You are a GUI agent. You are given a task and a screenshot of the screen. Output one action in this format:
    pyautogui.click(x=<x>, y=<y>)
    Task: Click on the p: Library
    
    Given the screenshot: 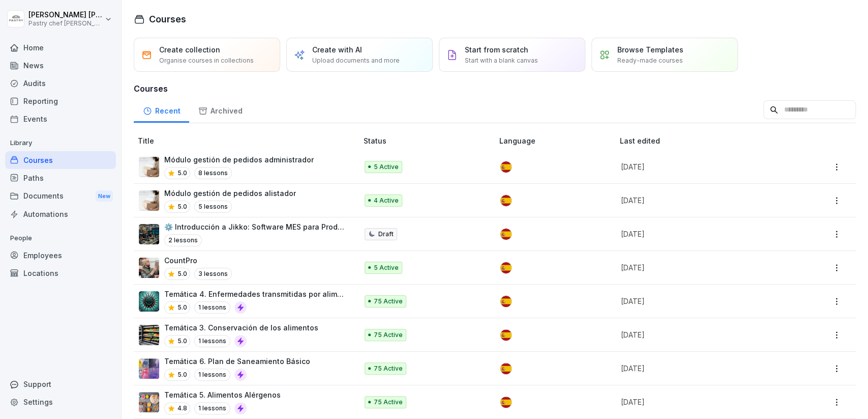 What is the action you would take?
    pyautogui.click(x=60, y=143)
    